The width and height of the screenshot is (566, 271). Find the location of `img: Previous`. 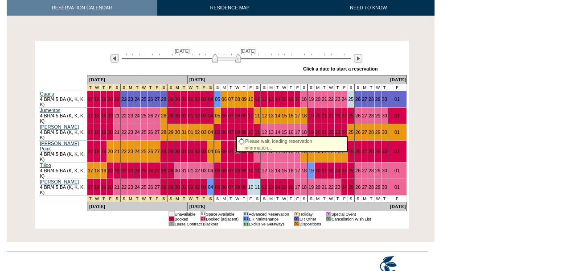

img: Previous is located at coordinates (115, 58).